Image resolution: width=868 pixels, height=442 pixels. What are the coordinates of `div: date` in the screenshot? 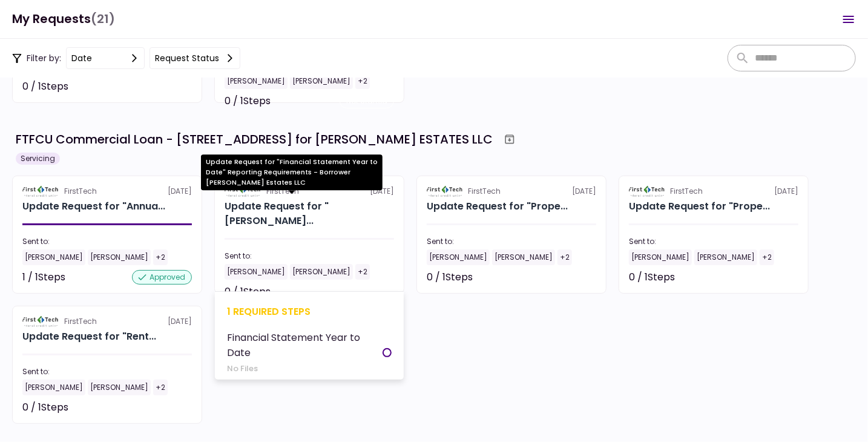 It's located at (82, 58).